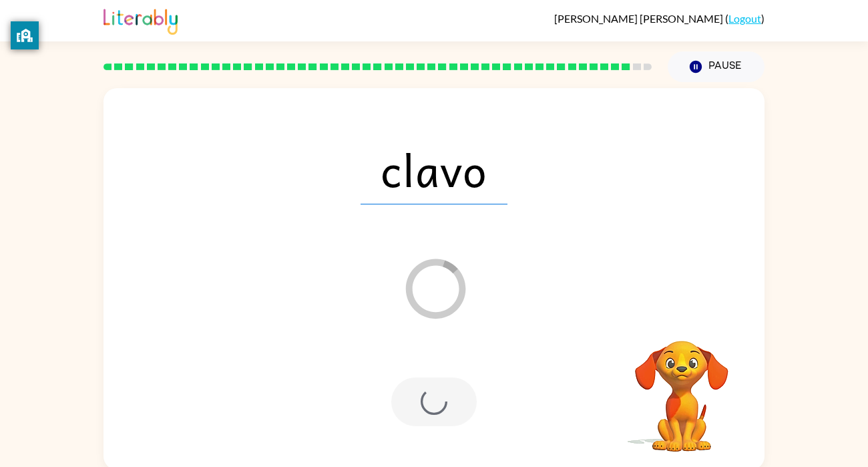 Image resolution: width=868 pixels, height=467 pixels. Describe the element at coordinates (24, 35) in the screenshot. I see `button: privacy banner` at that location.